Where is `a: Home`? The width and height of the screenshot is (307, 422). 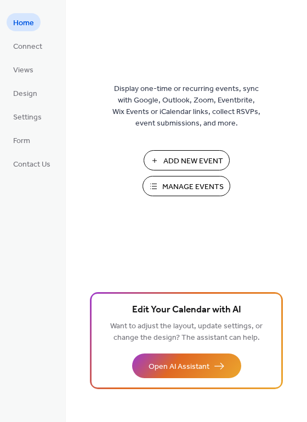
a: Home is located at coordinates (24, 22).